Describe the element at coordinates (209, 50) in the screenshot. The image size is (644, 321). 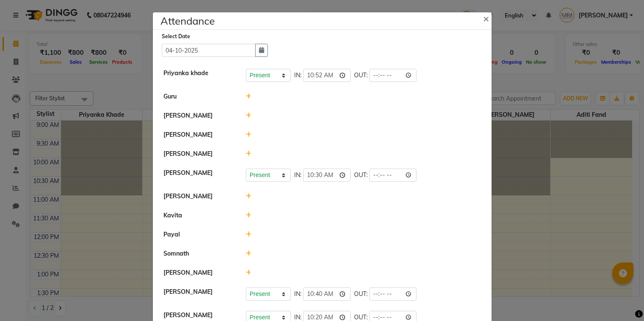
I see `input: Select date` at that location.